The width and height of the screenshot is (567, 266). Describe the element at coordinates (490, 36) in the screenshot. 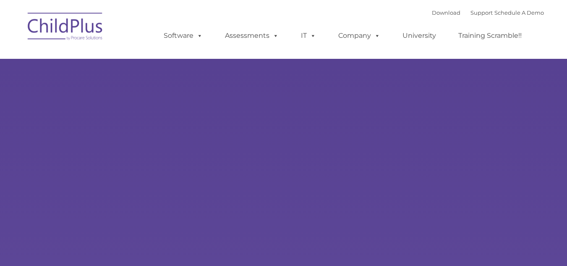

I see `a: Training Scramble!!` at that location.